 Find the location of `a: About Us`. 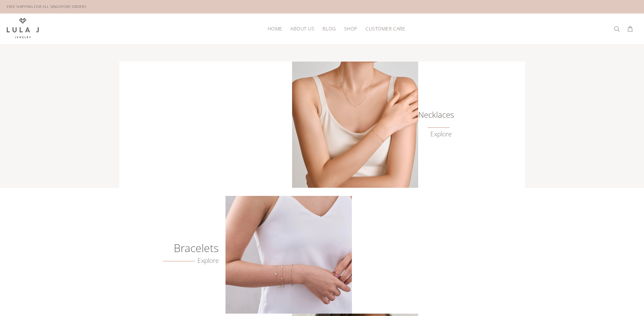

a: About Us is located at coordinates (302, 29).